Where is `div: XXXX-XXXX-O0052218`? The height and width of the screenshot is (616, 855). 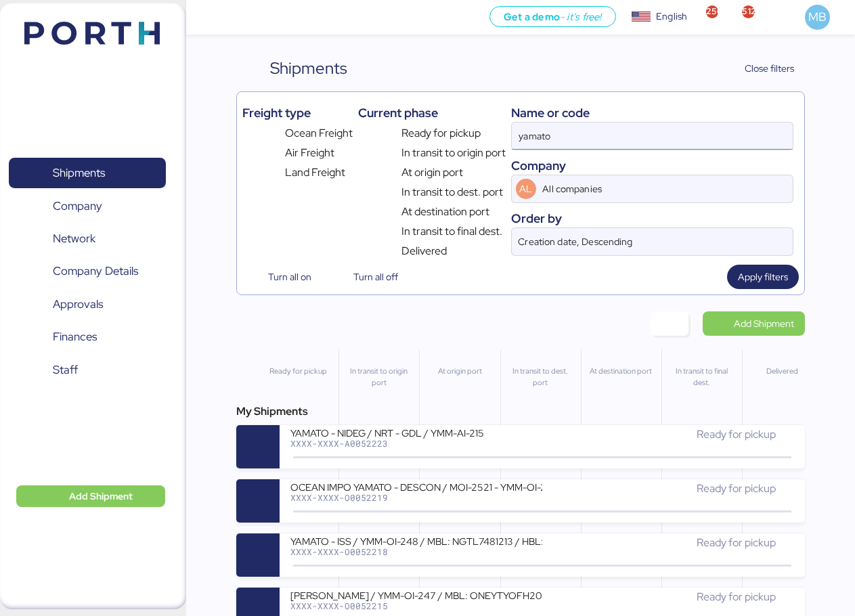 div: XXXX-XXXX-O0052218 is located at coordinates (416, 552).